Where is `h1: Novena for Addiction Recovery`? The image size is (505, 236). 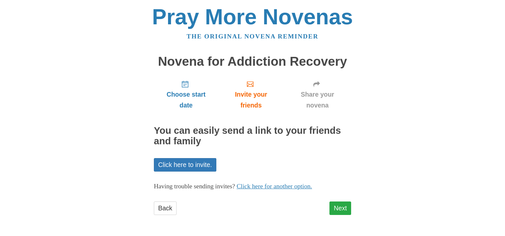
h1: Novena for Addiction Recovery is located at coordinates (253, 62).